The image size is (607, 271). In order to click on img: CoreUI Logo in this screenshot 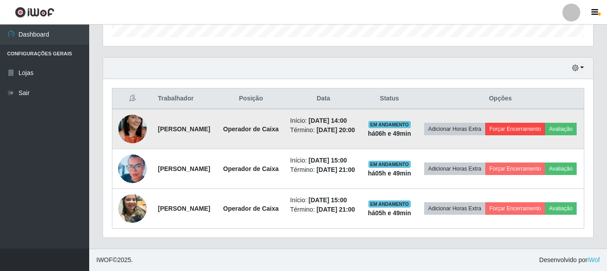, I will do `click(34, 12)`.